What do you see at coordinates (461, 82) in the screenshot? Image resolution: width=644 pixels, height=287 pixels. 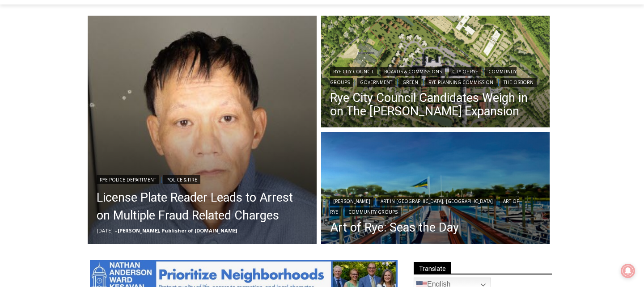 I see `a: Rye Planning Commission` at bounding box center [461, 82].